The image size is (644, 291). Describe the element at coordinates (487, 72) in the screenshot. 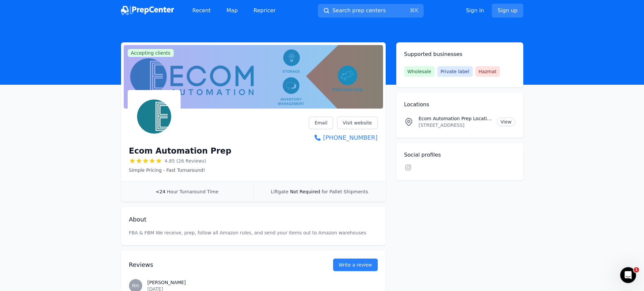

I see `span: Hazmat` at that location.